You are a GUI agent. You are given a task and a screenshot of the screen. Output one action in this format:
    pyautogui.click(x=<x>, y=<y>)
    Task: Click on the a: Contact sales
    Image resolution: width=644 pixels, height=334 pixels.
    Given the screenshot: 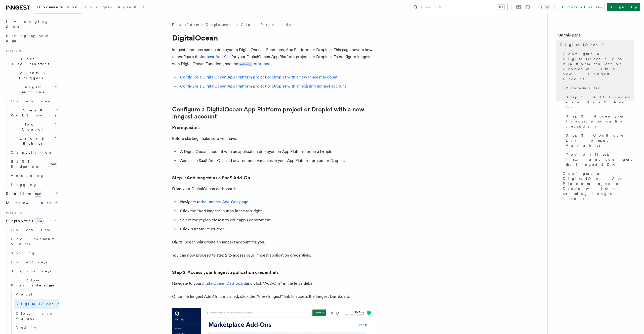 What is the action you would take?
    pyautogui.click(x=581, y=7)
    